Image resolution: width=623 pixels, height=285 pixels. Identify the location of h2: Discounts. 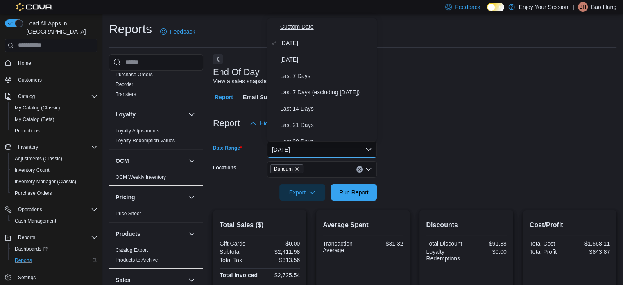
(466, 225).